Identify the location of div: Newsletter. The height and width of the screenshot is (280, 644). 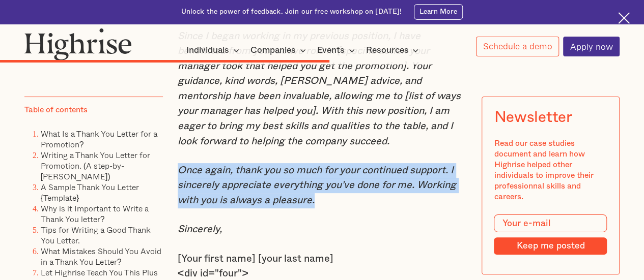
(532, 118).